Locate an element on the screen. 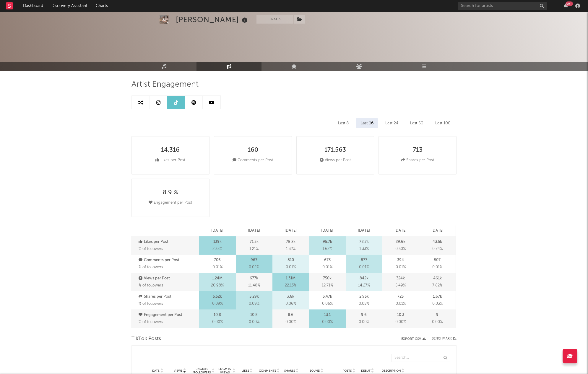 This screenshot has width=588, height=374. p: Views per Post is located at coordinates (168, 279).